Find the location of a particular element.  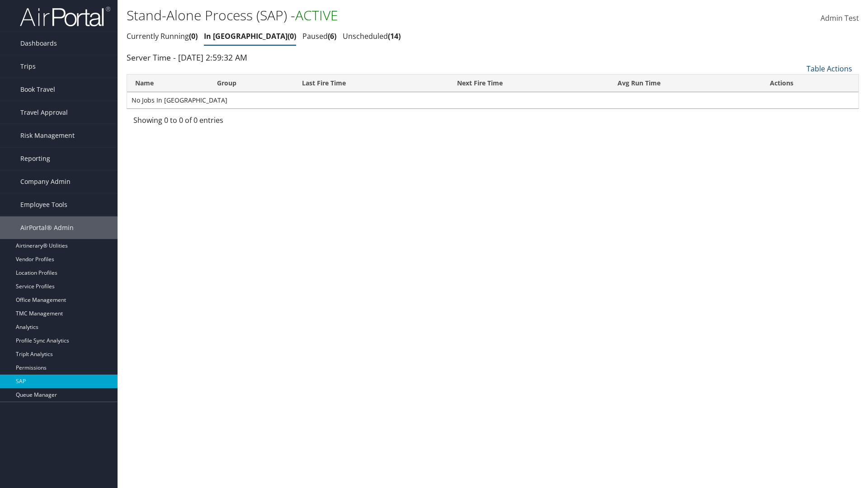

span: Employee Tools is located at coordinates (44, 205).